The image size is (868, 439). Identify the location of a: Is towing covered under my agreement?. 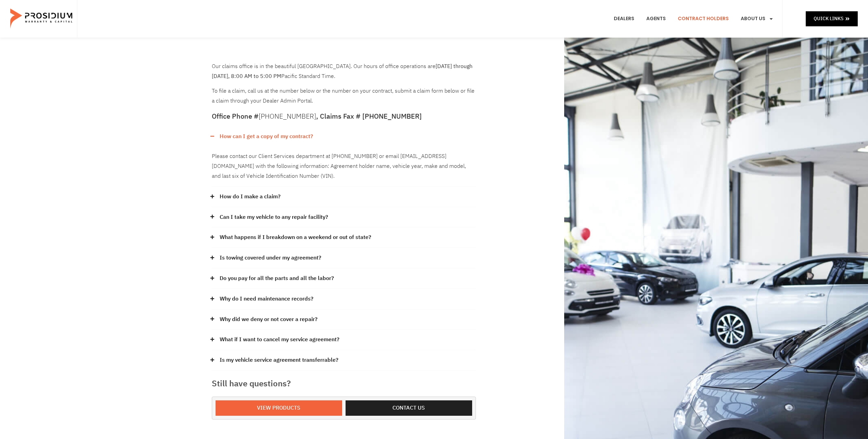
(270, 258).